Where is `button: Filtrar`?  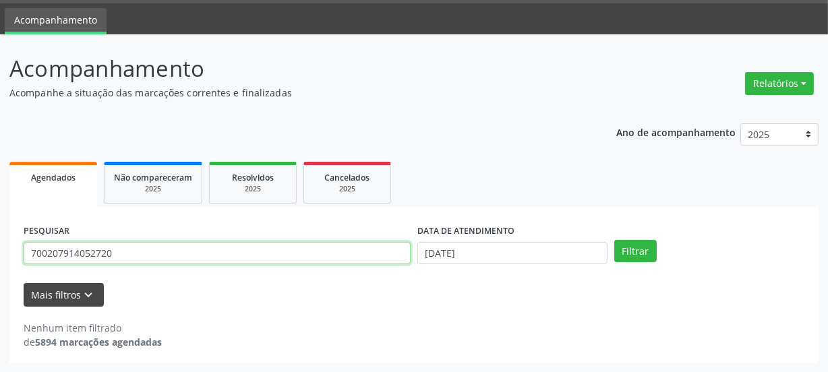 button: Filtrar is located at coordinates (635, 251).